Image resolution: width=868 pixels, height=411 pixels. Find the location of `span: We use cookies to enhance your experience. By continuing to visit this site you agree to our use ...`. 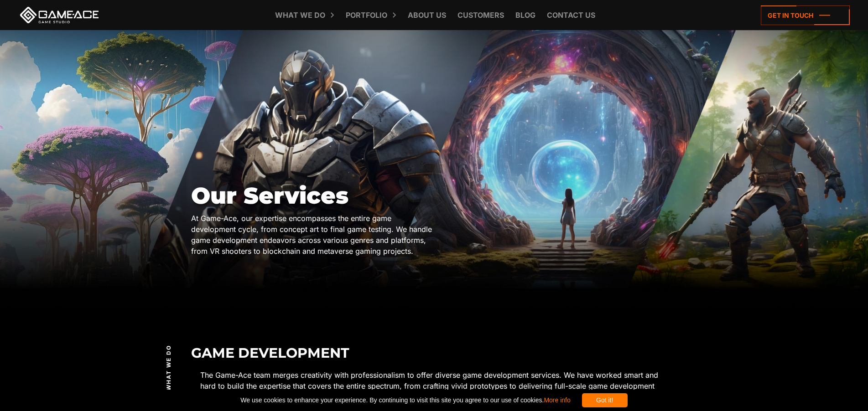

span: We use cookies to enhance your experience. By continuing to visit this site you agree to our use ... is located at coordinates (405, 400).